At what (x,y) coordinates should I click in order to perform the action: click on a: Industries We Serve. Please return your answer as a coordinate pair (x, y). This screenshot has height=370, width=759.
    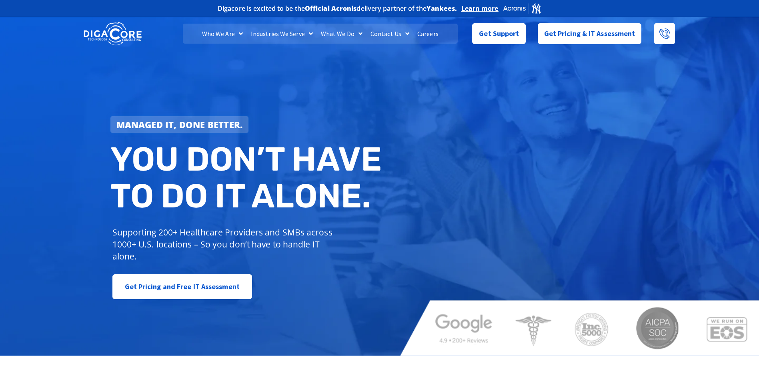
    Looking at the image, I should click on (282, 34).